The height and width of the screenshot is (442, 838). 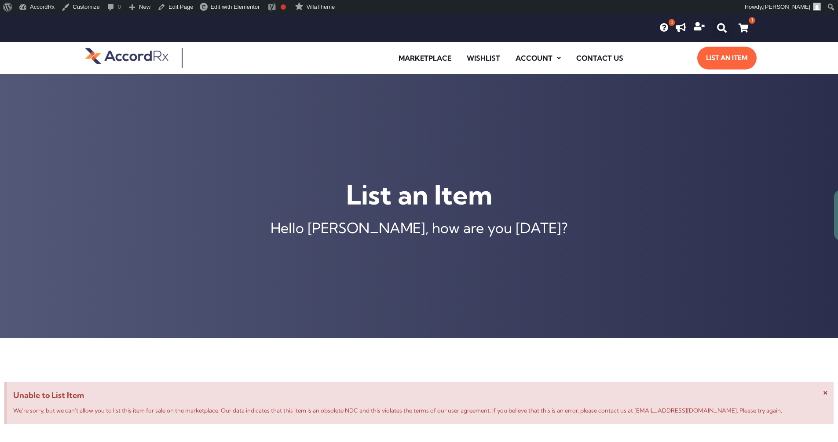 What do you see at coordinates (420, 395) in the screenshot?
I see `span: Unable to List Item` at bounding box center [420, 395].